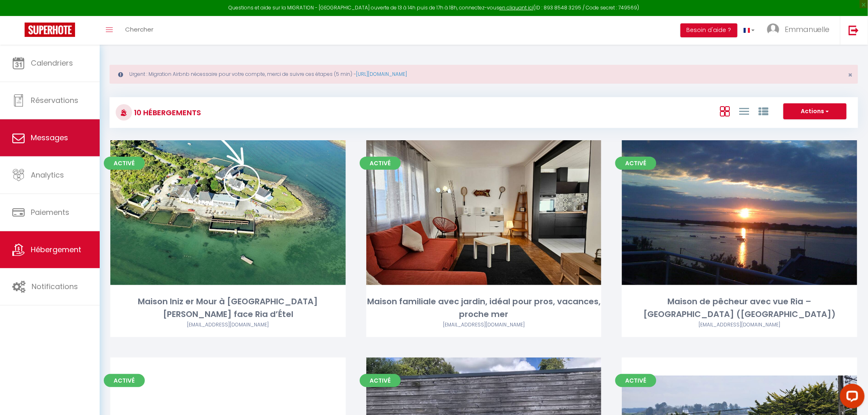  What do you see at coordinates (139, 29) in the screenshot?
I see `span: Chercher` at bounding box center [139, 29].